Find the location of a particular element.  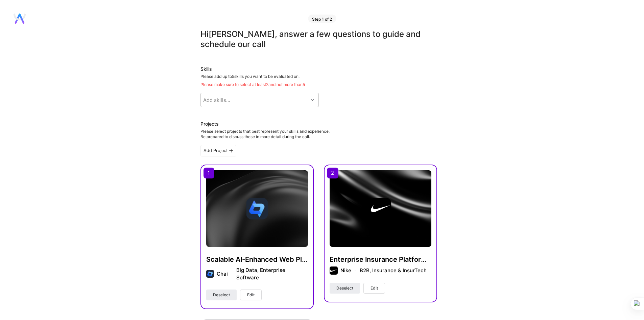

div: Skills is located at coordinates (318, 69).